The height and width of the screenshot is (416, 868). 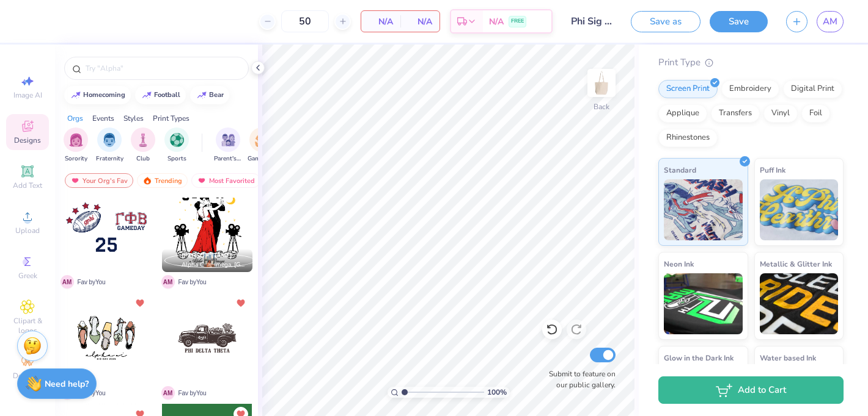 I want to click on div: Transfers, so click(x=735, y=113).